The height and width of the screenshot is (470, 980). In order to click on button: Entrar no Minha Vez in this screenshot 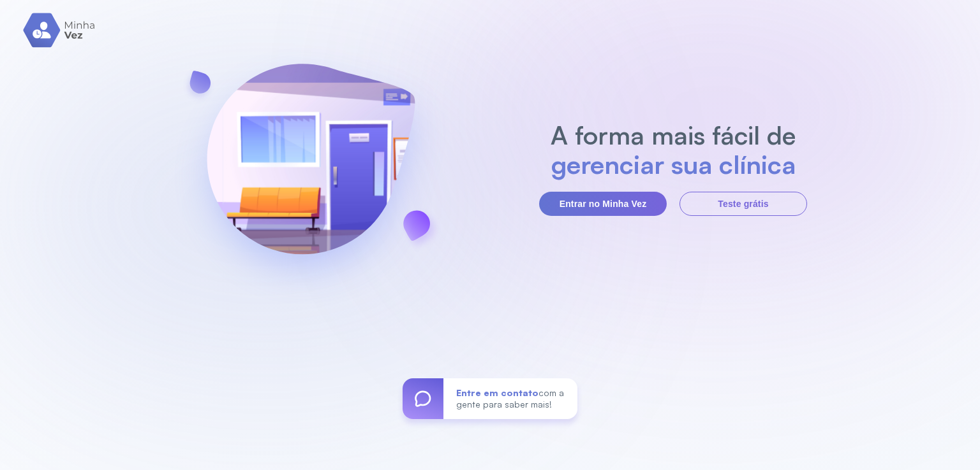, I will do `click(603, 204)`.